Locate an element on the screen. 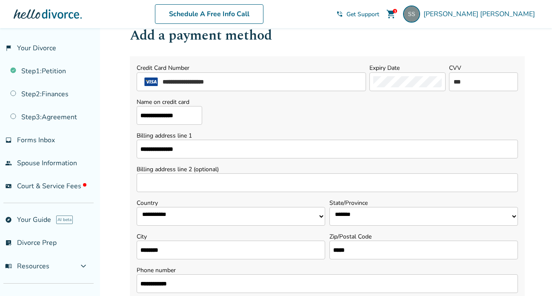 The width and height of the screenshot is (552, 296). div: 1 is located at coordinates (395, 11).